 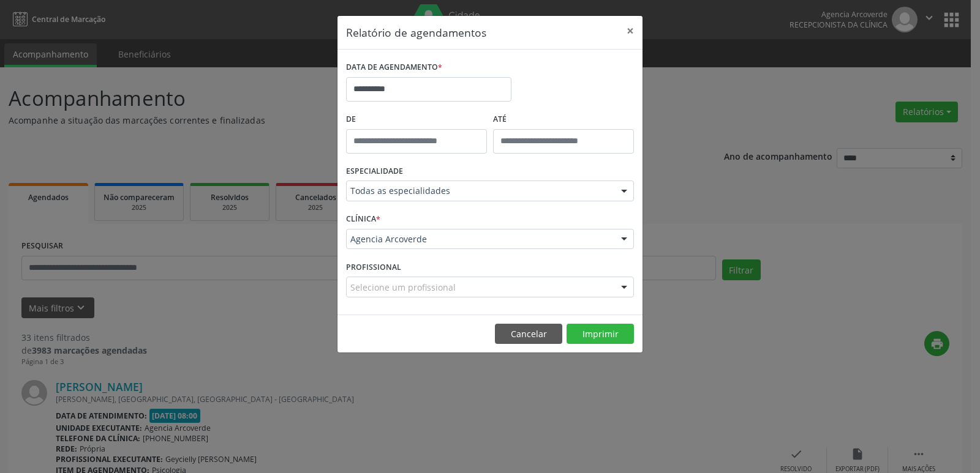 What do you see at coordinates (600, 334) in the screenshot?
I see `button: Imprimir` at bounding box center [600, 334].